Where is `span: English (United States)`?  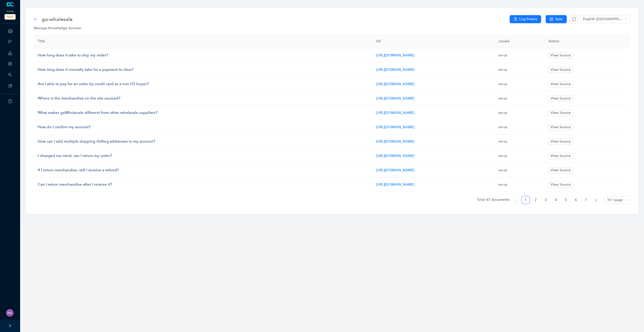 span: English (United States) is located at coordinates (606, 19).